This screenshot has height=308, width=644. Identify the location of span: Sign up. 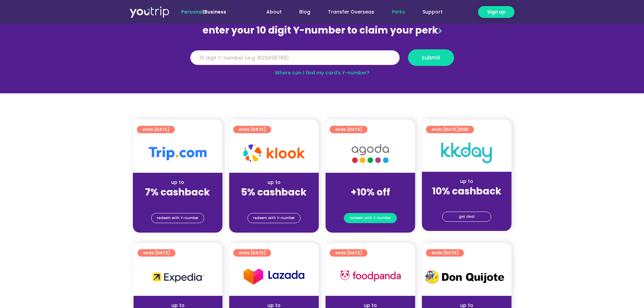
(496, 12).